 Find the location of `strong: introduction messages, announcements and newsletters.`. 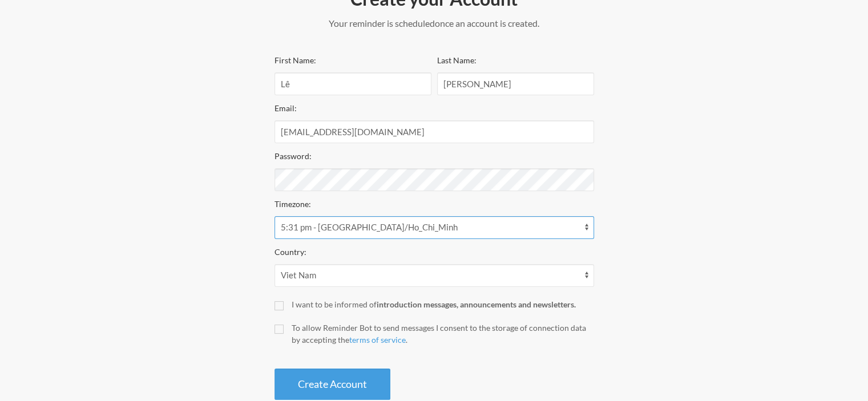

strong: introduction messages, announcements and newsletters. is located at coordinates (476, 304).